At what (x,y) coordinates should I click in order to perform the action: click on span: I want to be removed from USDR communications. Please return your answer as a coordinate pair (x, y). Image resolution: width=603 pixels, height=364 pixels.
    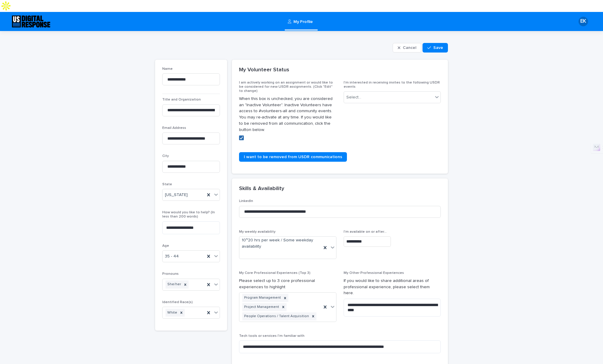
    Looking at the image, I should click on (293, 157).